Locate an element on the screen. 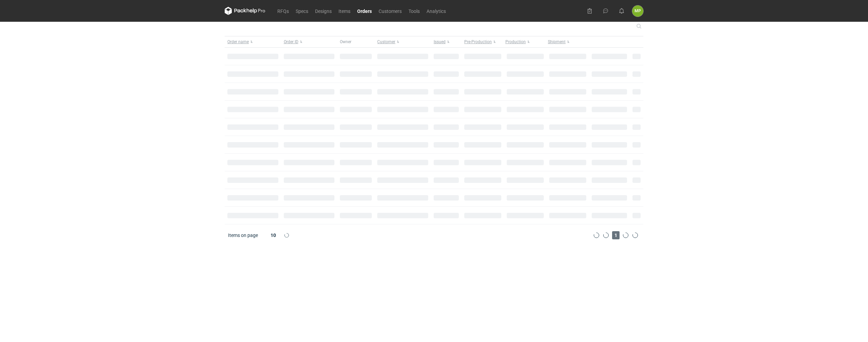 The width and height of the screenshot is (868, 342). button: MP is located at coordinates (637, 11).